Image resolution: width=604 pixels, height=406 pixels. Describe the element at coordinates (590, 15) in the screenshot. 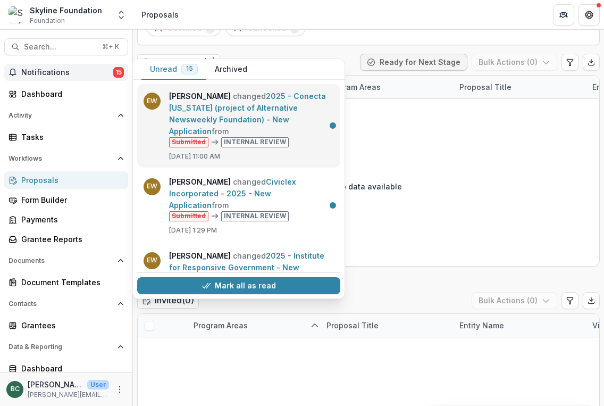

I see `button: Get Help` at that location.